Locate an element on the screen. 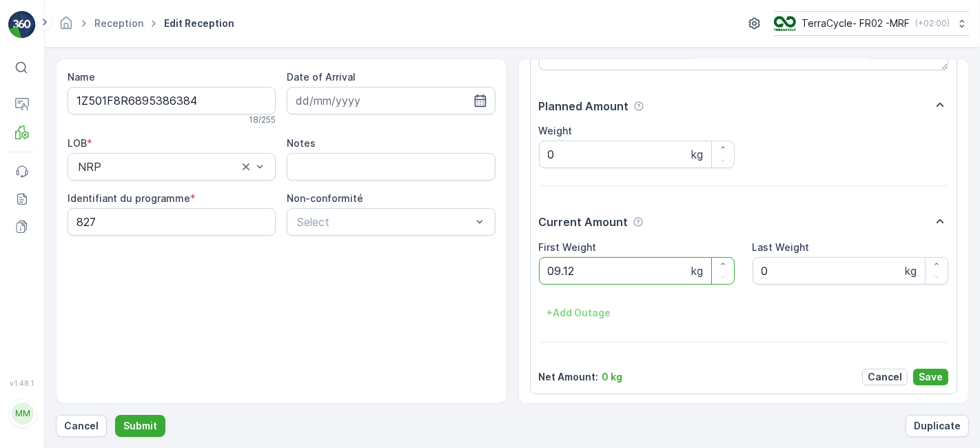  p: Planned Amount is located at coordinates (584, 106).